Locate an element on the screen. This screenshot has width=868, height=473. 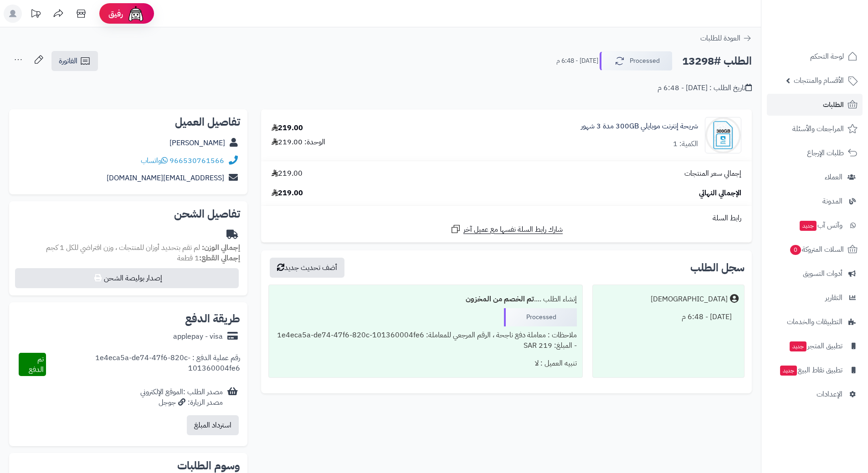
span: طلبات الإرجاع is located at coordinates (825, 153).